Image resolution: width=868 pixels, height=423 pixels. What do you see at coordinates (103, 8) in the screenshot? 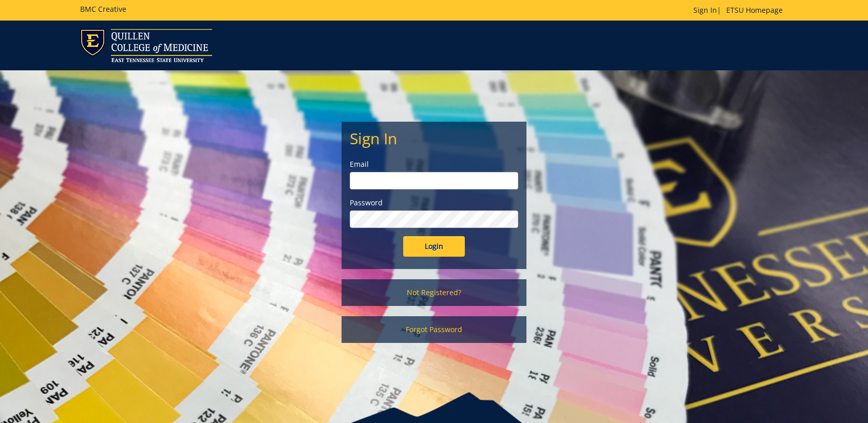
I see `h5: BMC Creative` at bounding box center [103, 8].